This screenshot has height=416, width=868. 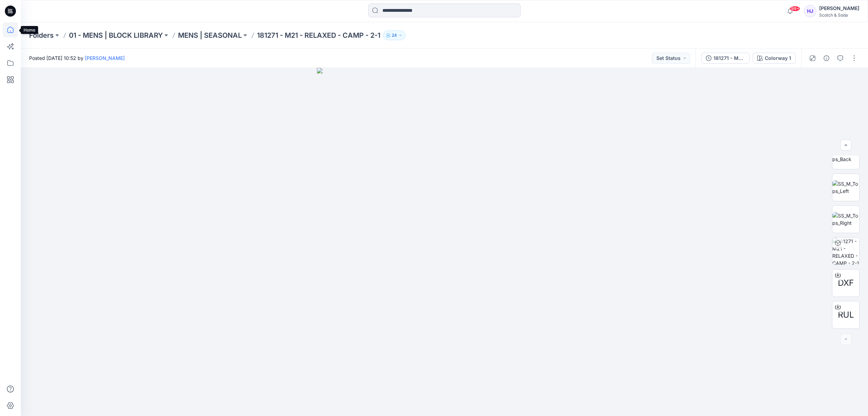 I want to click on span: RUL, so click(x=846, y=314).